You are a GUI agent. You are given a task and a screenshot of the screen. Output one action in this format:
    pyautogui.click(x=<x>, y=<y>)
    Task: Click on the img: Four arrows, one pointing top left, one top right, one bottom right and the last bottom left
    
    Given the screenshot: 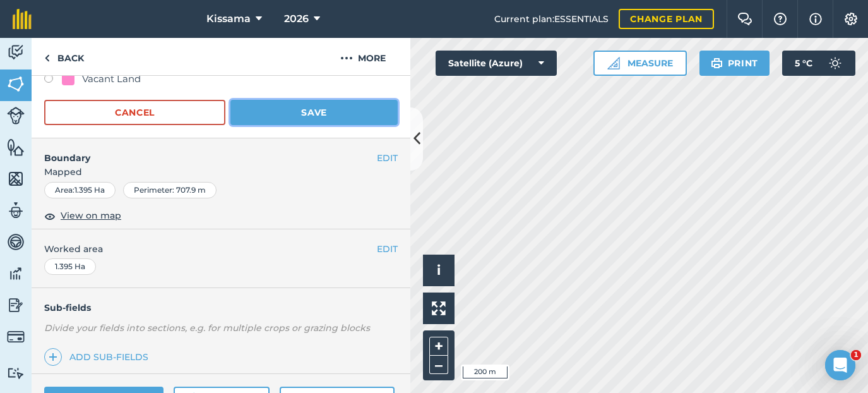 What is the action you would take?
    pyautogui.click(x=438, y=308)
    